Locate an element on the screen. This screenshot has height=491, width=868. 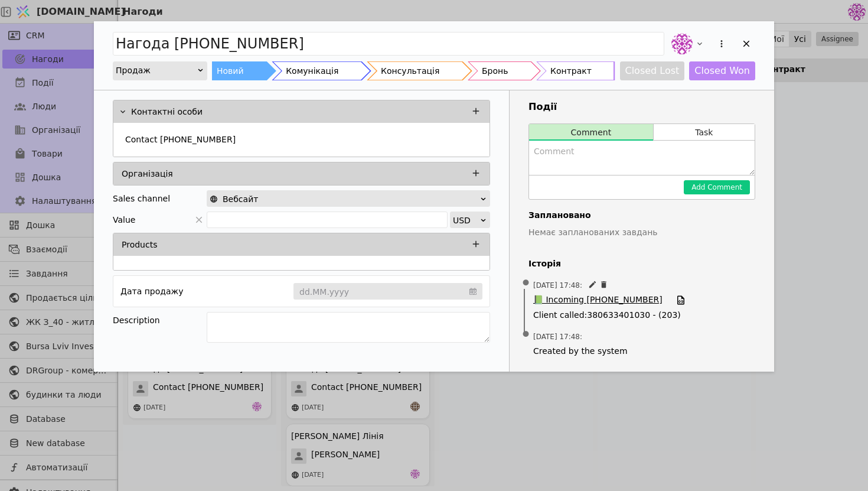
div: USD is located at coordinates (466, 220).